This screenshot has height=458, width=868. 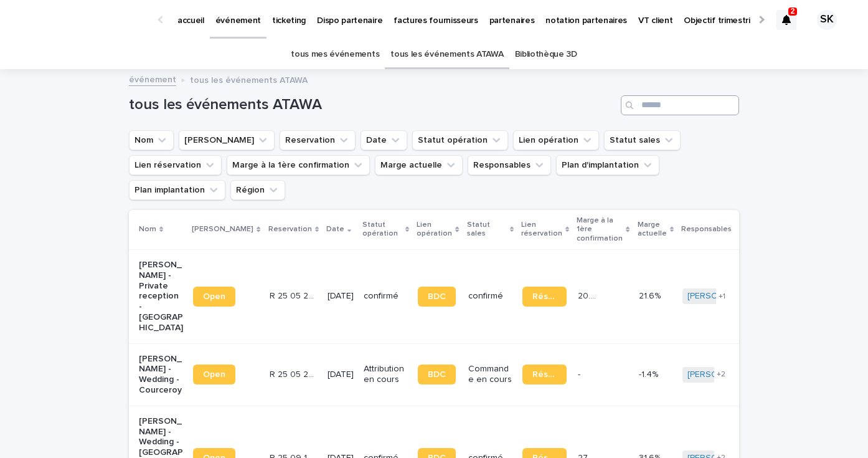 What do you see at coordinates (292, 295) in the screenshot?
I see `p: R 25 05 263` at bounding box center [292, 295].